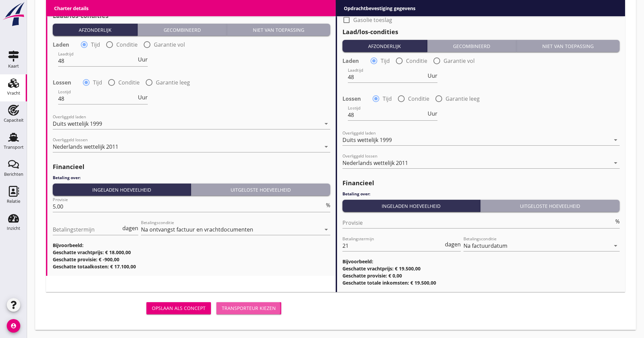 Image resolution: width=644 pixels, height=338 pixels. What do you see at coordinates (249, 308) in the screenshot?
I see `div: Transporteur kiezen` at bounding box center [249, 308].